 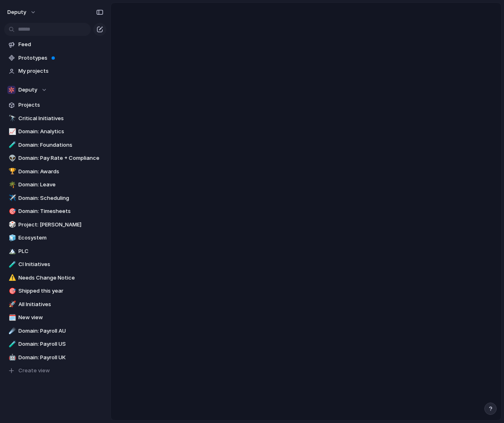 I want to click on div: ⚠️Needs Change Notice, so click(x=55, y=278).